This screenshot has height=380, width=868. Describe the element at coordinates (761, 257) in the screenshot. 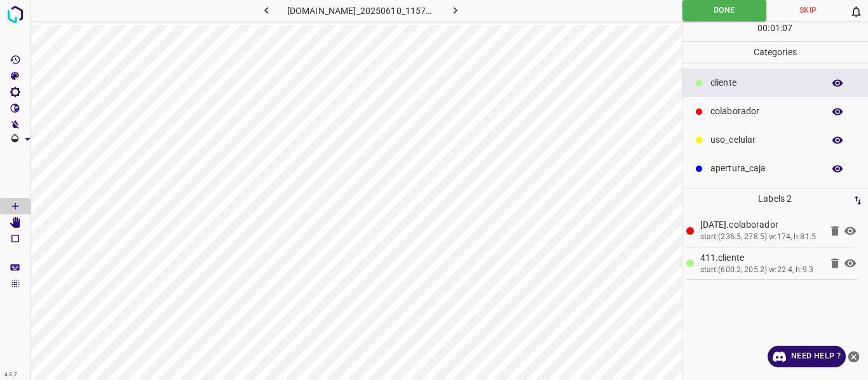

I see `p: 411.​​cliente` at that location.